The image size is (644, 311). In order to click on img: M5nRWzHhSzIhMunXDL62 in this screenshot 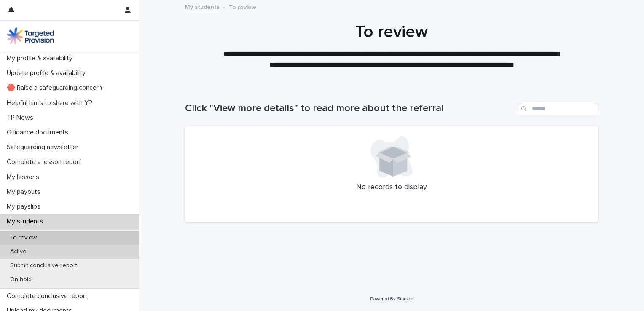, I will do `click(30, 36)`.